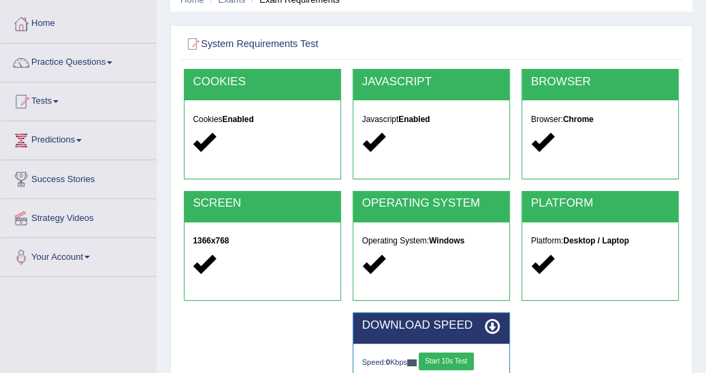 This screenshot has width=706, height=373. I want to click on h2: COOKIES, so click(262, 82).